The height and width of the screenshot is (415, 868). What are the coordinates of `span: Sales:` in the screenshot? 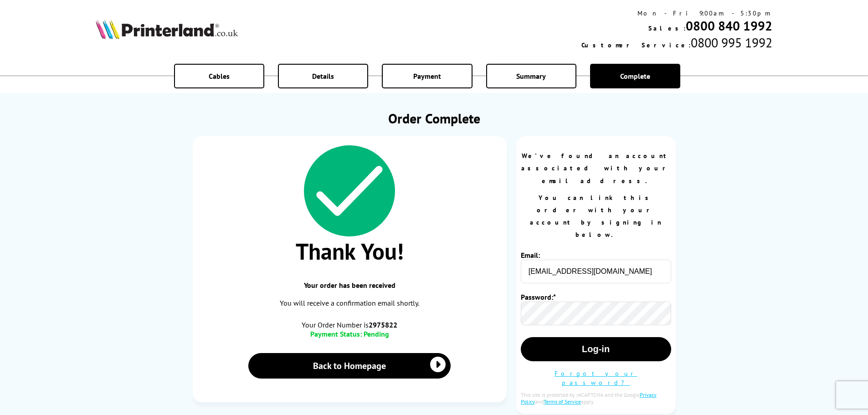 It's located at (667, 28).